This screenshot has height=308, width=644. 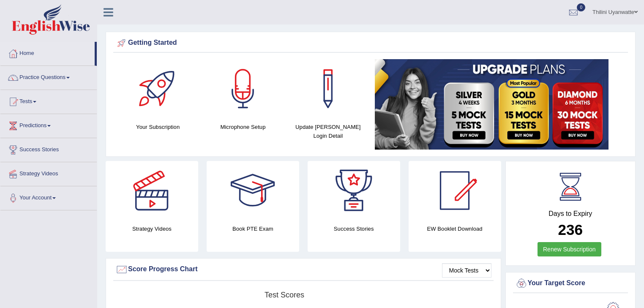 What do you see at coordinates (581, 7) in the screenshot?
I see `span: 0` at bounding box center [581, 7].